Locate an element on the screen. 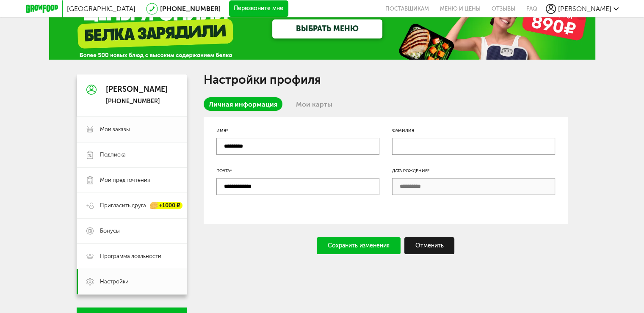 Image resolution: width=644 pixels, height=313 pixels. a: Личная информация is located at coordinates (243, 104).